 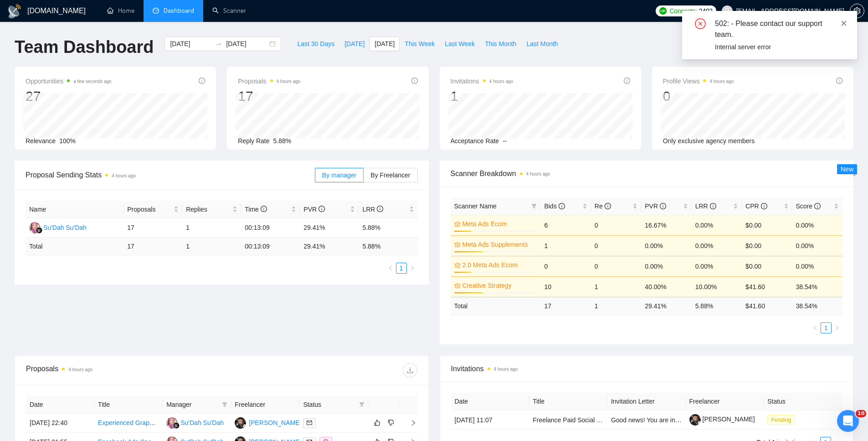 What do you see at coordinates (211, 209) in the screenshot?
I see `th: Replies` at bounding box center [211, 209].